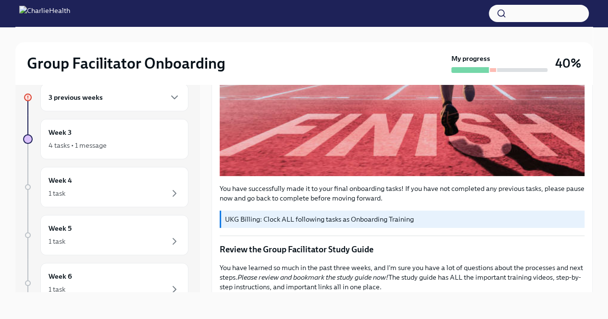  What do you see at coordinates (126, 63) in the screenshot?
I see `h2: Group Facilitator Onboarding` at bounding box center [126, 63].